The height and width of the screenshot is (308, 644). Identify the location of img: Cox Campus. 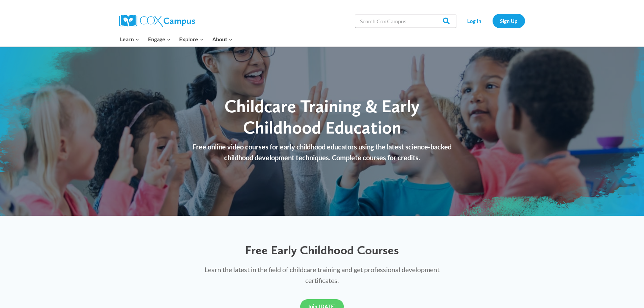
(157, 21).